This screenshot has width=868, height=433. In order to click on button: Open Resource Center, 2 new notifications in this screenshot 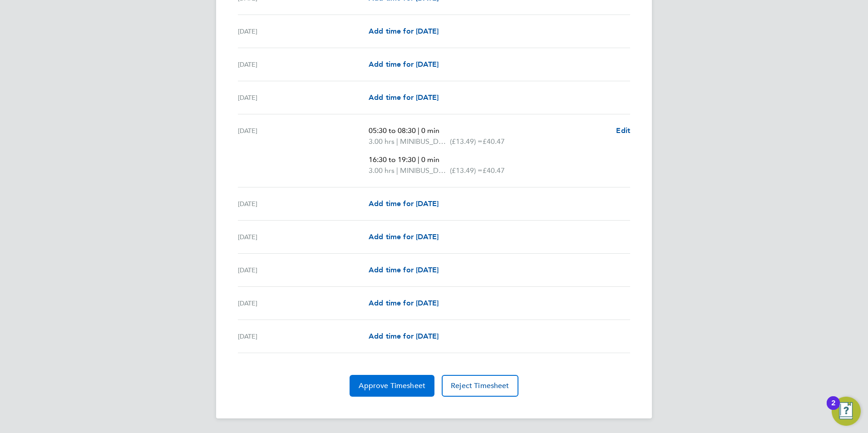, I will do `click(846, 411)`.